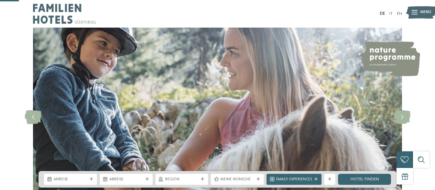 This screenshot has width=435, height=190. I want to click on a: nature programme by Familienhotels Südtirol, so click(390, 59).